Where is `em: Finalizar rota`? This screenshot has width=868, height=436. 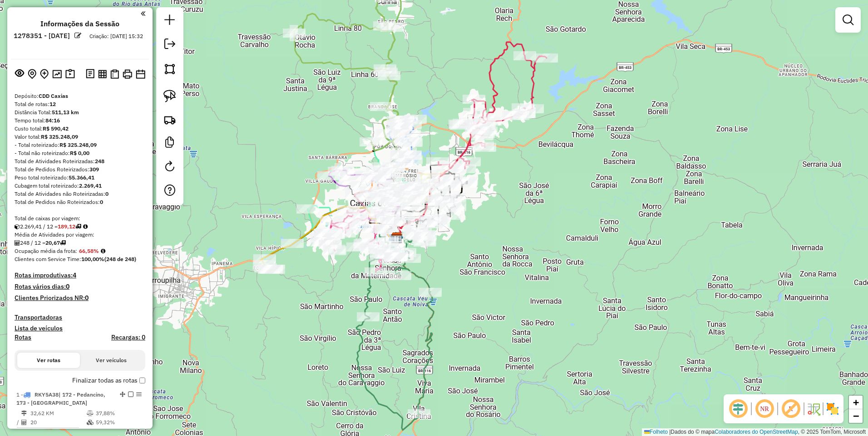
em: Finalizar rota is located at coordinates (131, 395).